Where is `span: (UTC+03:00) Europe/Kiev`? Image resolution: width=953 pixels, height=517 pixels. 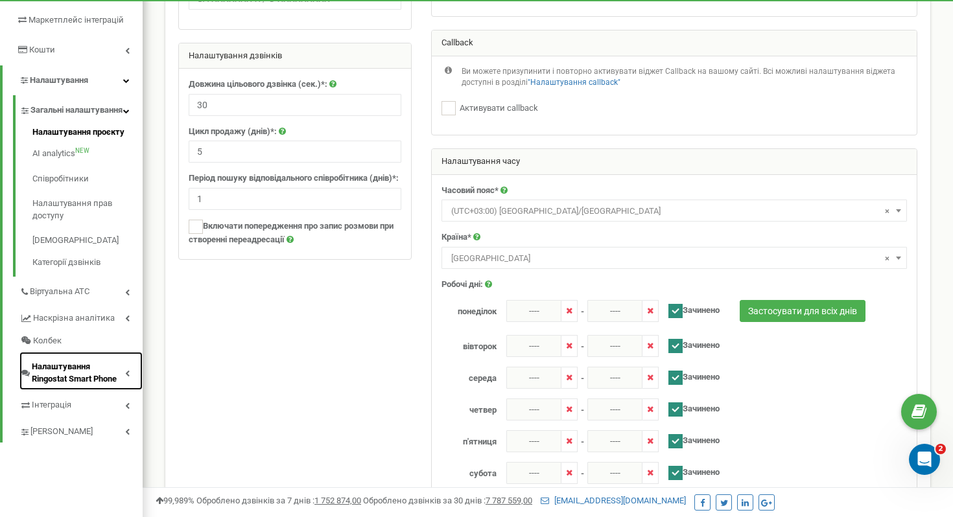 span: (UTC+03:00) Europe/Kiev is located at coordinates (674, 211).